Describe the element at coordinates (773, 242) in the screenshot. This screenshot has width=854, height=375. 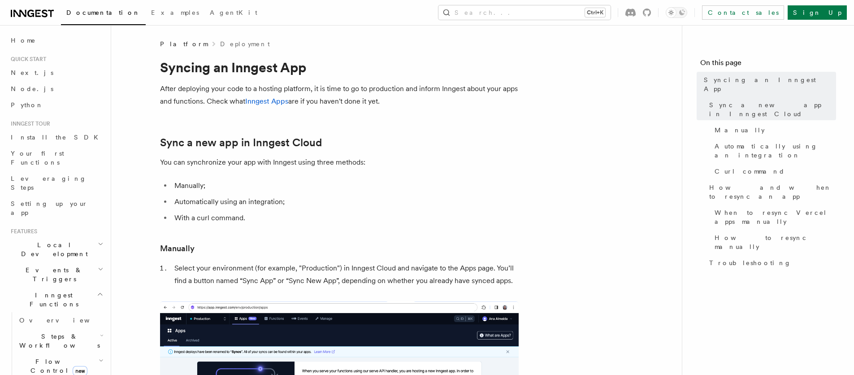
I see `a: How to resync manually` at that location.